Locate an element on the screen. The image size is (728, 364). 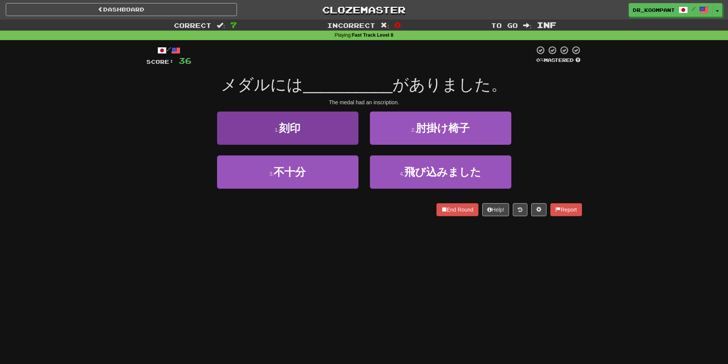
button: 1.刻印 is located at coordinates (288, 128).